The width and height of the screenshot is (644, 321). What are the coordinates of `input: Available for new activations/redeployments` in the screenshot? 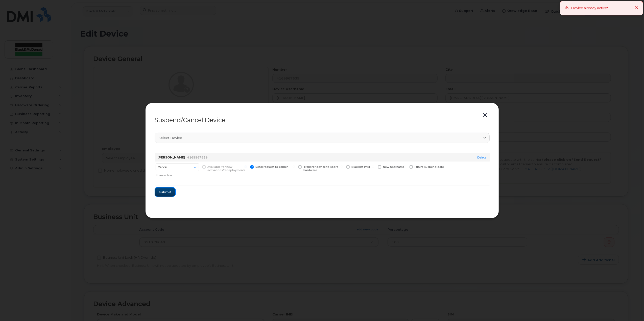 It's located at (198, 166).